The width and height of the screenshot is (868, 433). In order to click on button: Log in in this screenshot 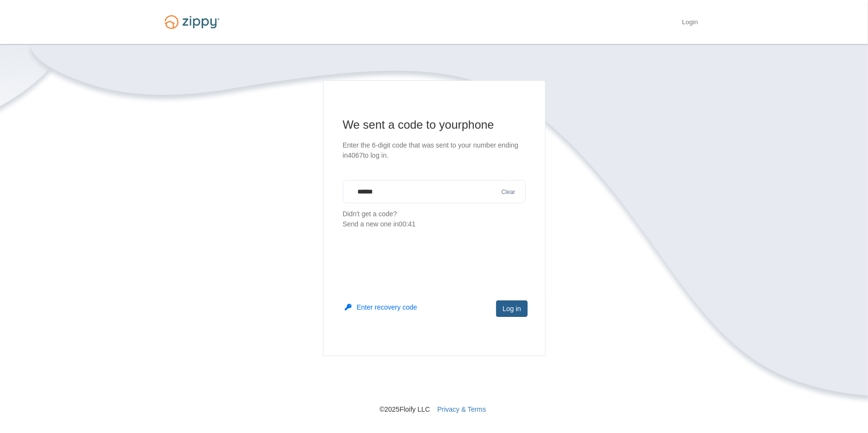, I will do `click(512, 309)`.